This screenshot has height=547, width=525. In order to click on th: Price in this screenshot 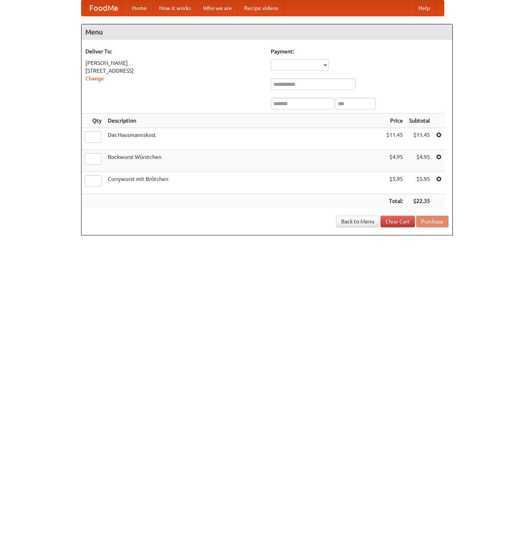, I will do `click(394, 121)`.